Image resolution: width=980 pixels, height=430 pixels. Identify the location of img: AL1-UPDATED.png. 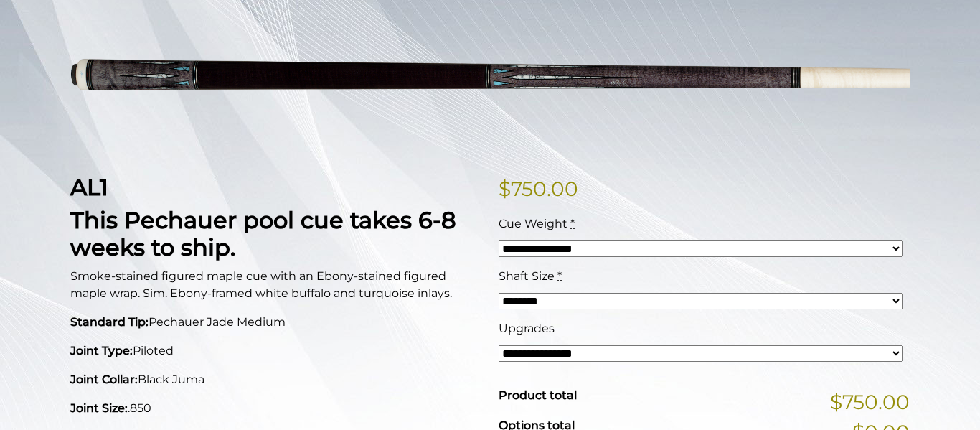
(490, 81).